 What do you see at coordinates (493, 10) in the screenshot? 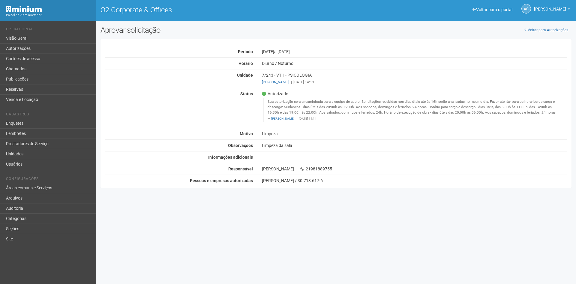
I see `a: Voltar para o portal` at bounding box center [493, 10].